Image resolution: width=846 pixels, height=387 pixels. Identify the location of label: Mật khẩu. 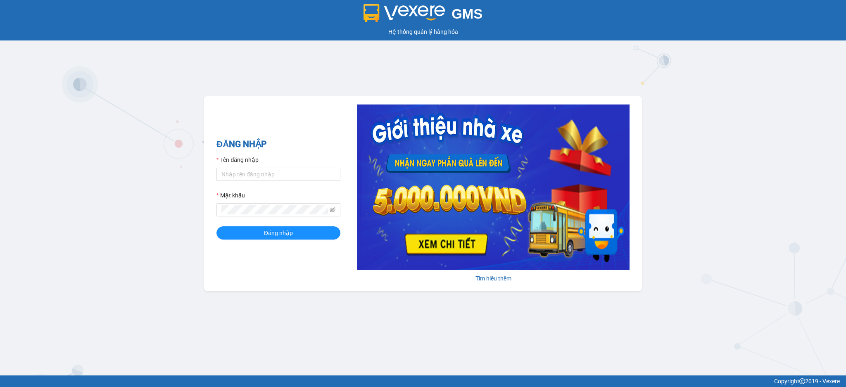
(230, 195).